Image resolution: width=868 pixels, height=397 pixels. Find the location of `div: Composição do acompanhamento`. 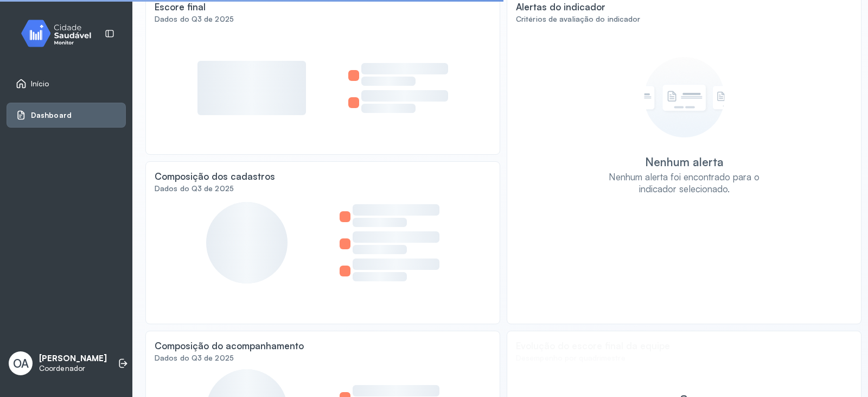

div: Composição do acompanhamento is located at coordinates (229, 346).